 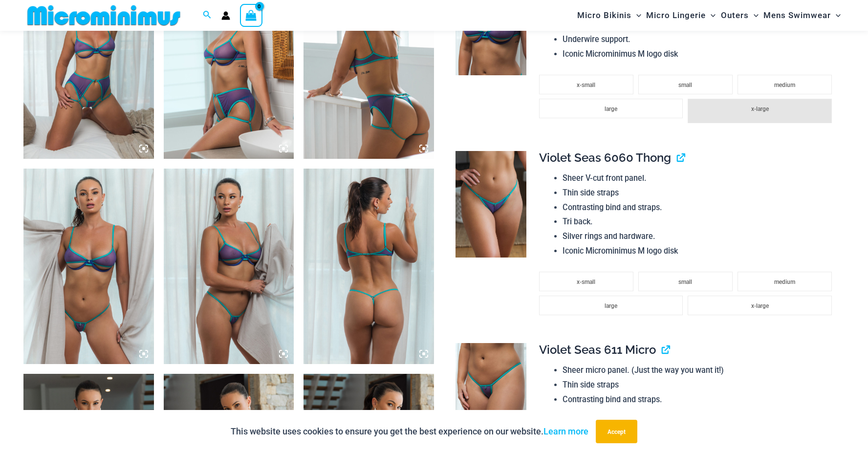 I want to click on a: Learn more, so click(x=566, y=431).